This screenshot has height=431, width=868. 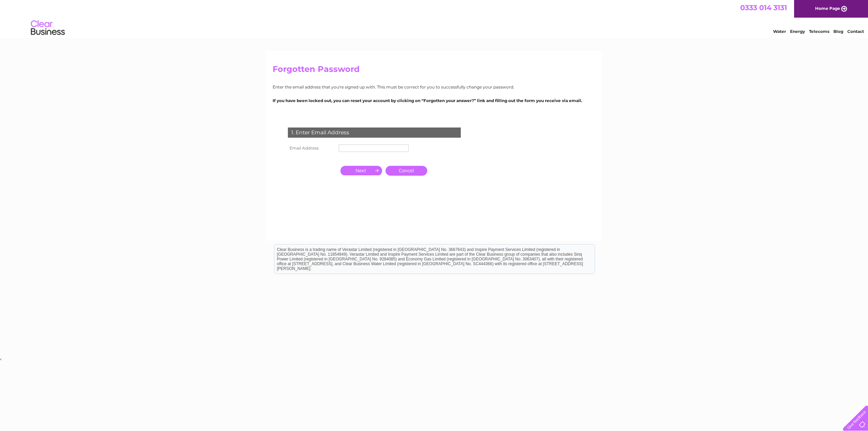 I want to click on a: Energy, so click(x=797, y=31).